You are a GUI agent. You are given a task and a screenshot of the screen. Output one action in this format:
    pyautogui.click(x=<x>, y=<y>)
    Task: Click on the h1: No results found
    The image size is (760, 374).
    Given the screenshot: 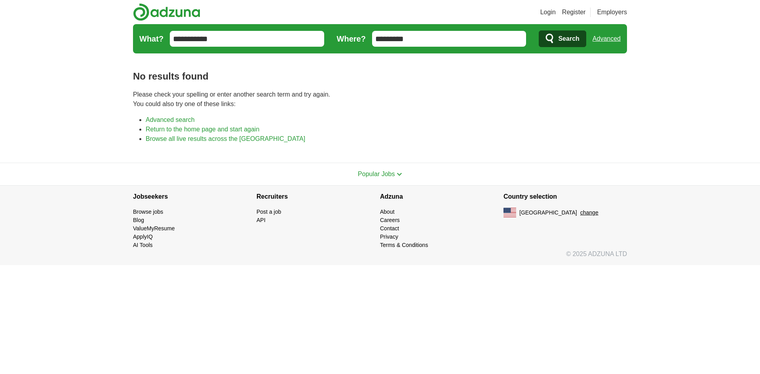 What is the action you would take?
    pyautogui.click(x=380, y=76)
    